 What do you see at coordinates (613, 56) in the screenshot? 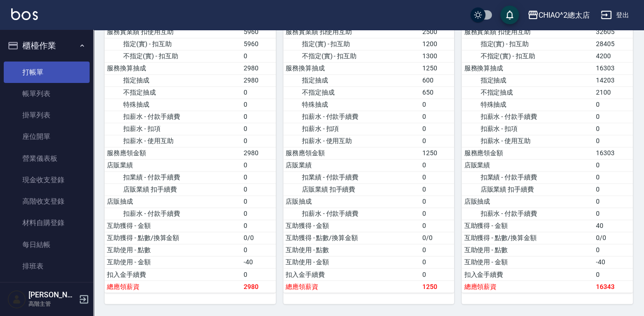
I see `td: 4200` at bounding box center [613, 56].